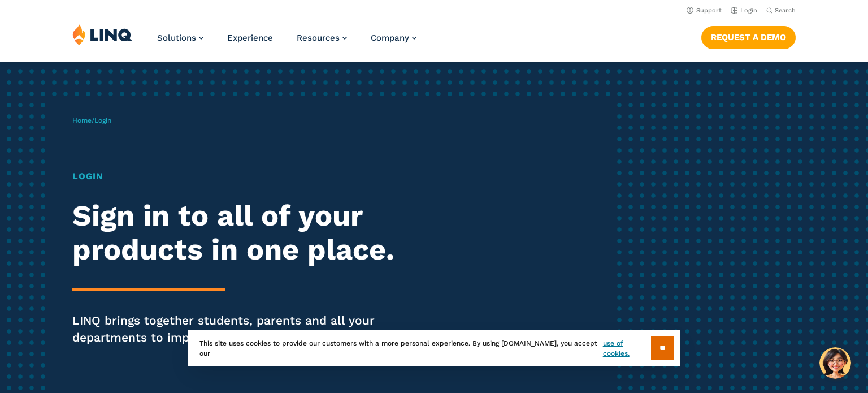 The width and height of the screenshot is (868, 393). Describe the element at coordinates (103, 121) in the screenshot. I see `span: Login` at that location.